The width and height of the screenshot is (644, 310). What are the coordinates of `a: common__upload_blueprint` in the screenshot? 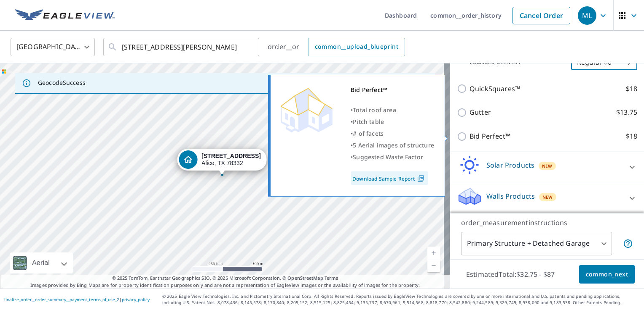 It's located at (357, 47).